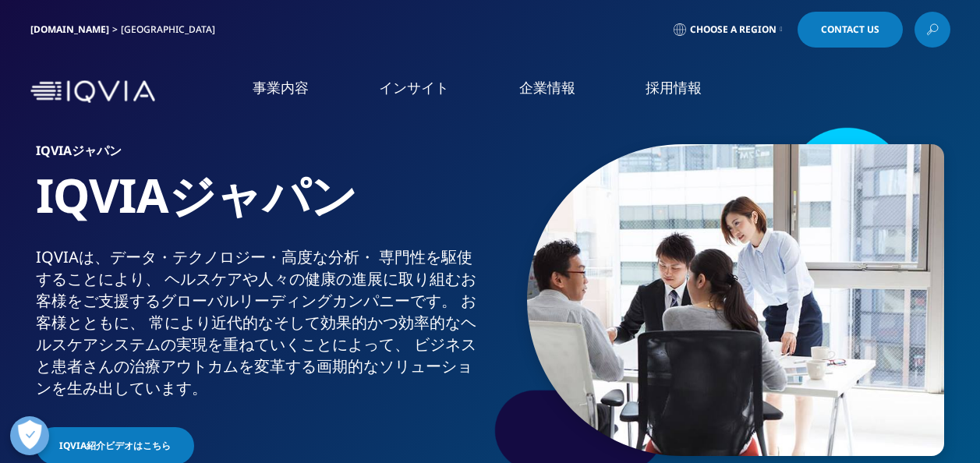  What do you see at coordinates (673, 88) in the screenshot?
I see `a: 採用情報` at bounding box center [673, 88].